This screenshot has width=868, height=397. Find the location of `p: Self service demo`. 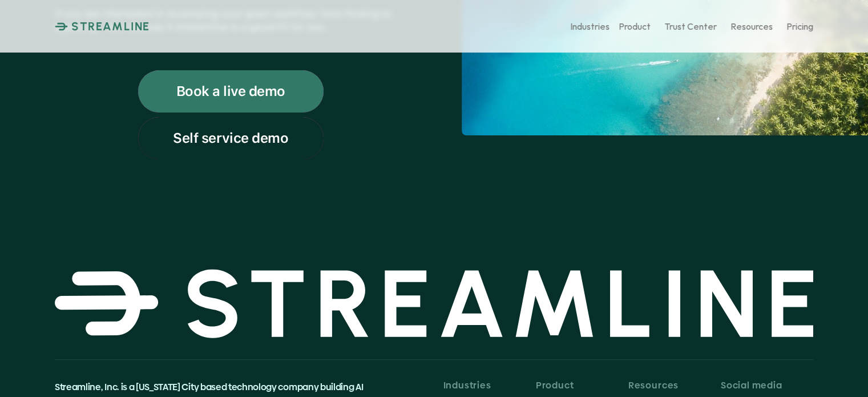

p: Self service demo is located at coordinates (231, 139).